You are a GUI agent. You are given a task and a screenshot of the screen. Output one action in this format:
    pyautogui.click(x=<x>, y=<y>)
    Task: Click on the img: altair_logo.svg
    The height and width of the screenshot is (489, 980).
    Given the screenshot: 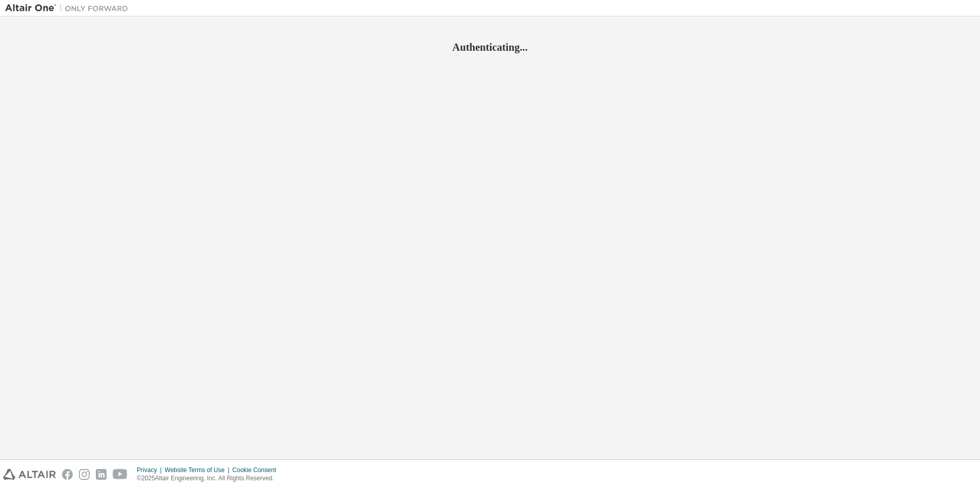 What is the action you would take?
    pyautogui.click(x=30, y=474)
    